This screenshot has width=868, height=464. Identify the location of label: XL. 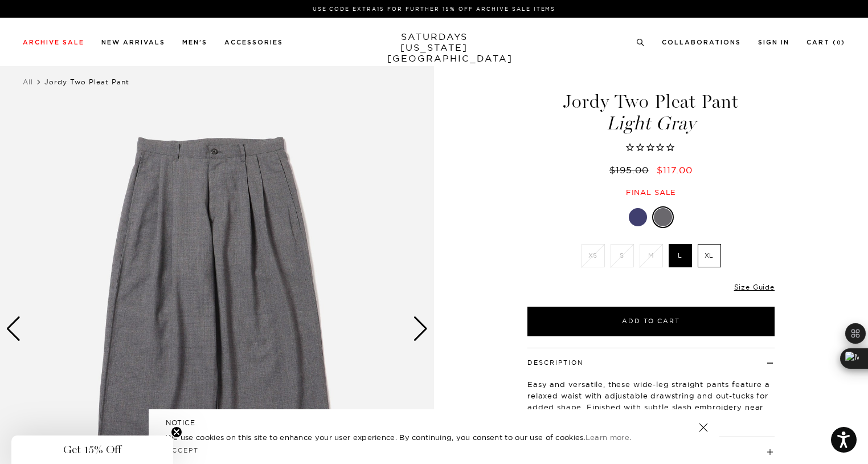
(709, 256).